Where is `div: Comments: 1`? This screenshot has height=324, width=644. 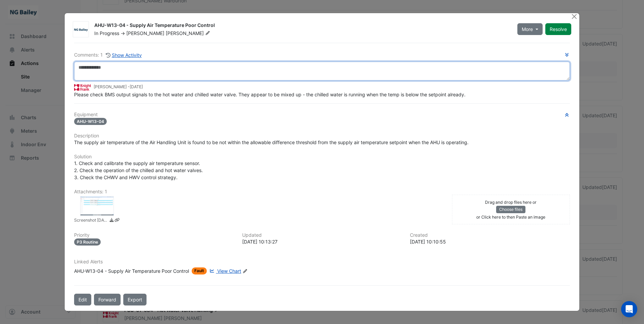 div: Comments: 1 is located at coordinates (108, 55).